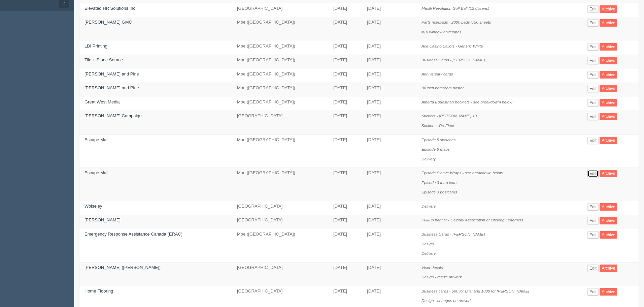 Image resolution: width=644 pixels, height=307 pixels. What do you see at coordinates (455, 8) in the screenshot?
I see `i: Maxfli Revolution Golf Ball (12 dozens)` at bounding box center [455, 8].